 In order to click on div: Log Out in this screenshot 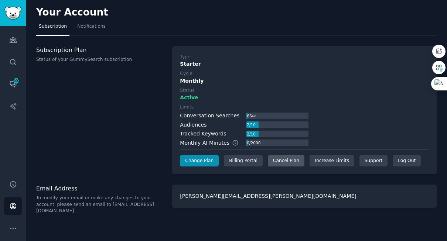, I will do `click(407, 161)`.